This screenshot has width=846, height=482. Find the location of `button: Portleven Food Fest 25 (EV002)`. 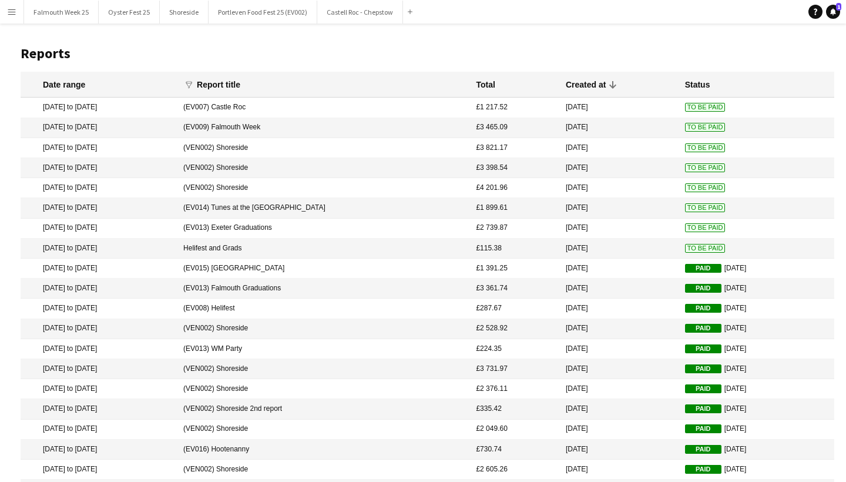

button: Portleven Food Fest 25 (EV002) is located at coordinates (262, 12).